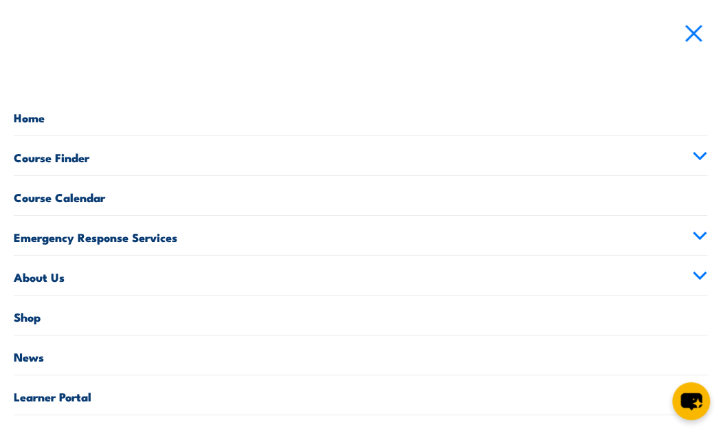 Image resolution: width=721 pixels, height=431 pixels. Describe the element at coordinates (360, 235) in the screenshot. I see `a: Emergency Response Services` at that location.